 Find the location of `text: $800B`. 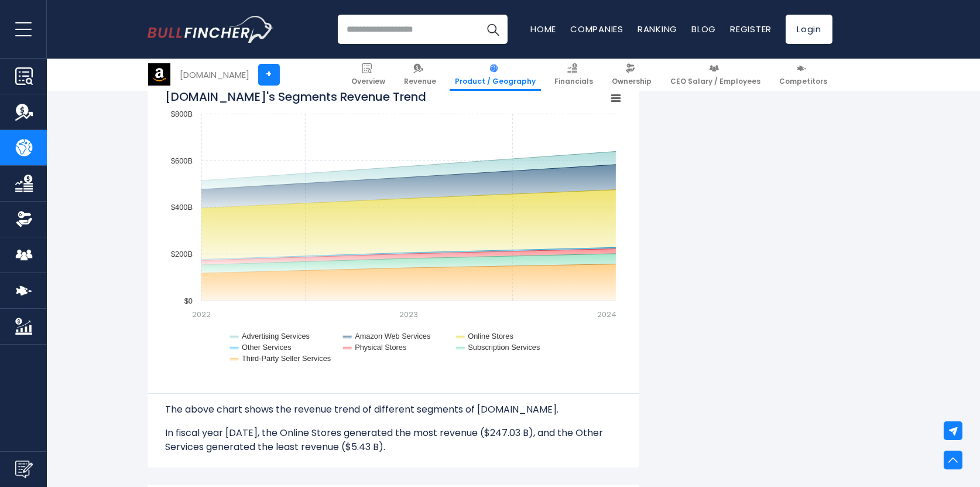

text: $800B is located at coordinates (181, 114).